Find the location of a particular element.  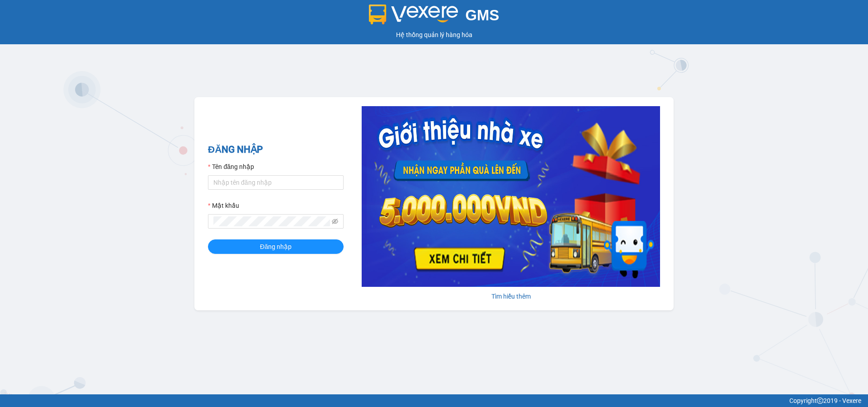

img: banner-0 is located at coordinates (511, 196).